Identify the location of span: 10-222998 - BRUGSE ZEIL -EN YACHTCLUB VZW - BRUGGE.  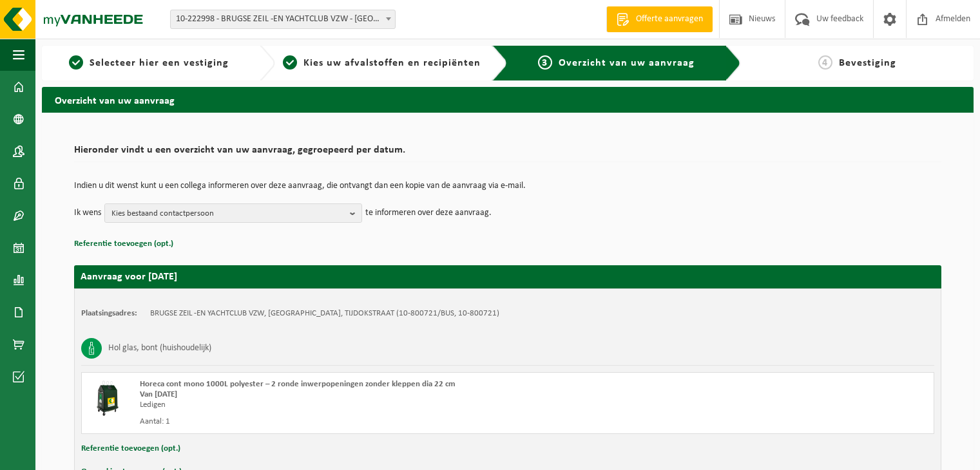
(283, 19).